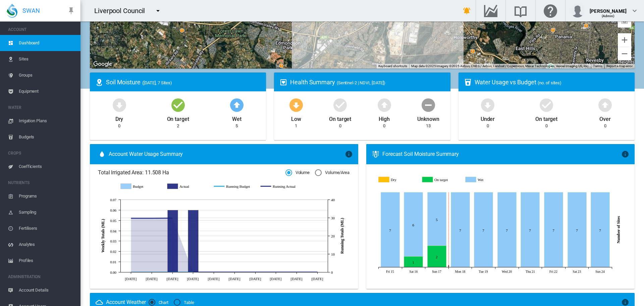  I want to click on div: Soil Moisture, so click(183, 82).